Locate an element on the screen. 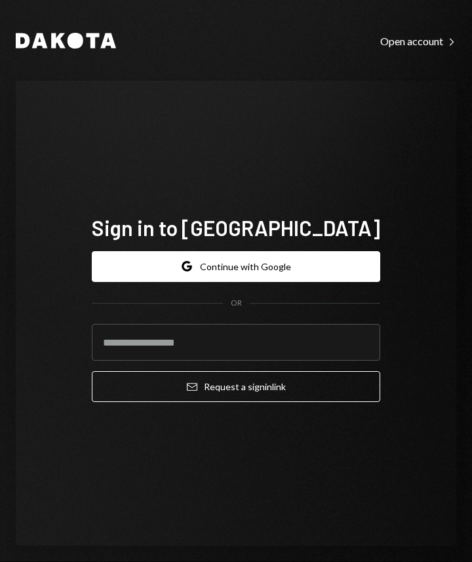  div: OR is located at coordinates (236, 303).